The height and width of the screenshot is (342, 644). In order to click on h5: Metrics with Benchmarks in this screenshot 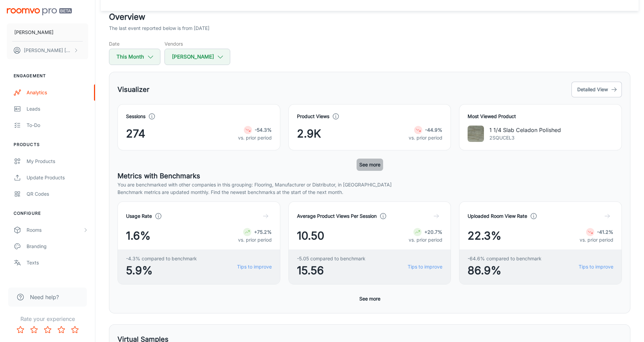, I will do `click(370, 176)`.